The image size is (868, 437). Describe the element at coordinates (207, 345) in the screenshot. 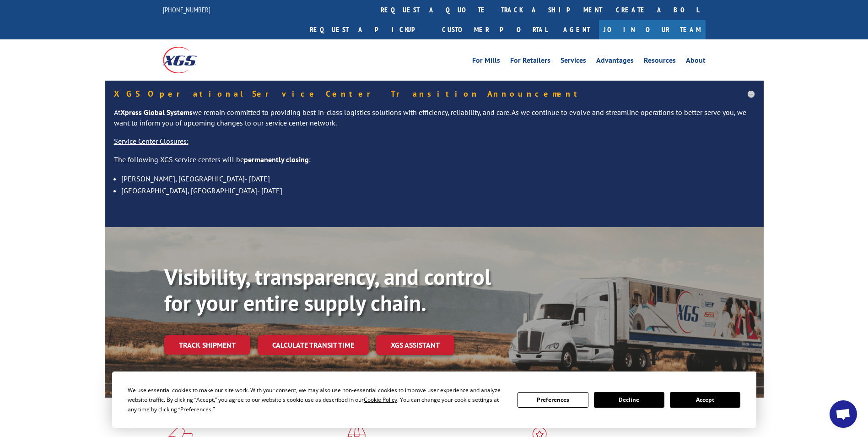

I see `a: Track shipment` at that location.